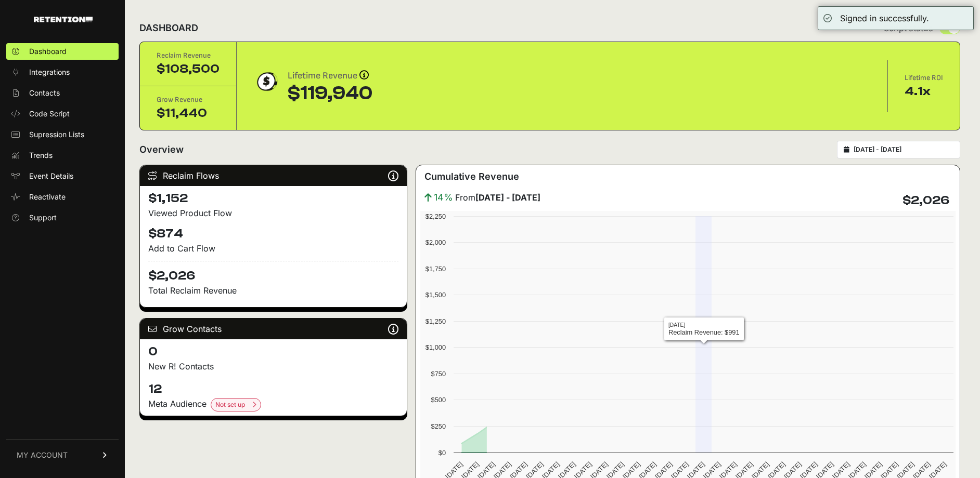 The image size is (980, 478). Describe the element at coordinates (49, 114) in the screenshot. I see `span: Code Script` at that location.